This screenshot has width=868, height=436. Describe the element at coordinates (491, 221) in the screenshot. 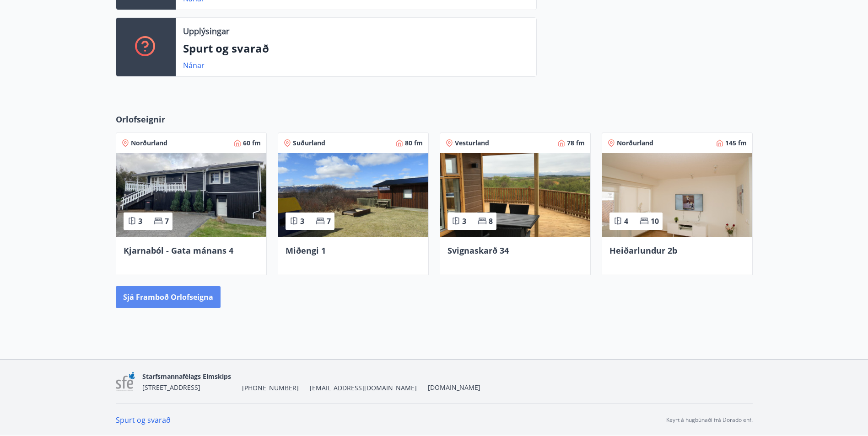

I see `span: 8` at that location.